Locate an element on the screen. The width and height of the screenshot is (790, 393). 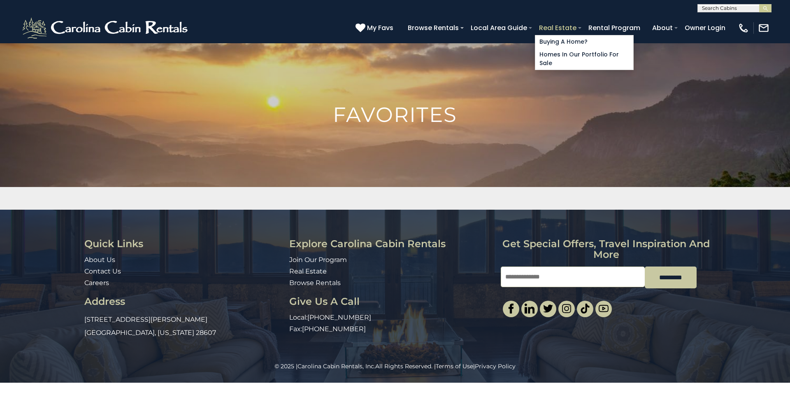
h3: Get special offers, travel inspiration and more is located at coordinates (606, 249).